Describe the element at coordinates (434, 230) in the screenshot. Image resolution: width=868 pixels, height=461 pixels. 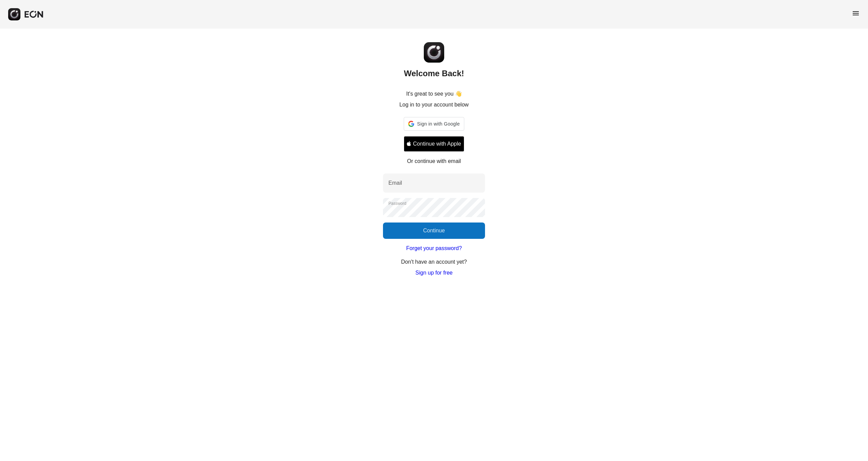
I see `button: Continue` at that location.